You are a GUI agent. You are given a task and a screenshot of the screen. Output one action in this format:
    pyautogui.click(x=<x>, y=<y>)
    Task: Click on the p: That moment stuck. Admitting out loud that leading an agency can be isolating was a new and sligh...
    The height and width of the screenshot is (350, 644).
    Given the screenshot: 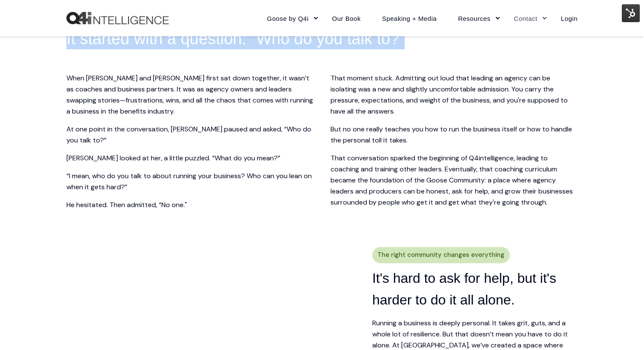 What is the action you would take?
    pyautogui.click(x=454, y=95)
    